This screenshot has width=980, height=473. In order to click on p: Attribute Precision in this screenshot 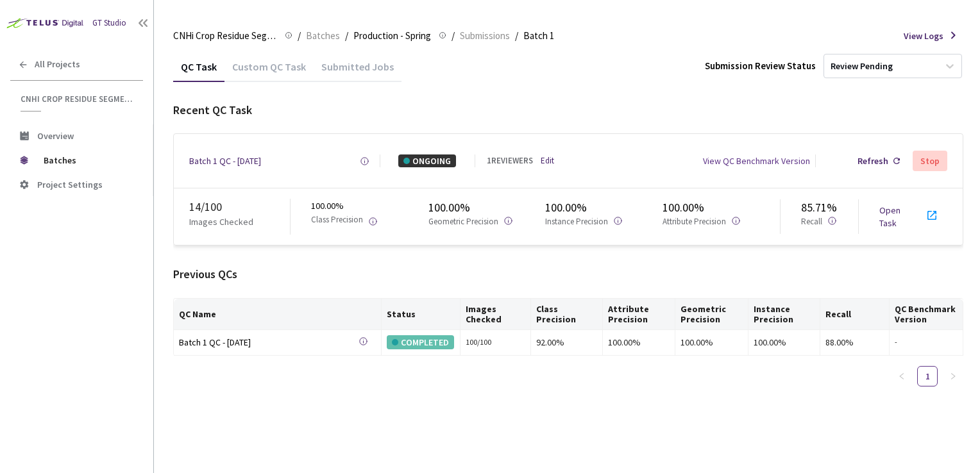, I will do `click(694, 222)`.